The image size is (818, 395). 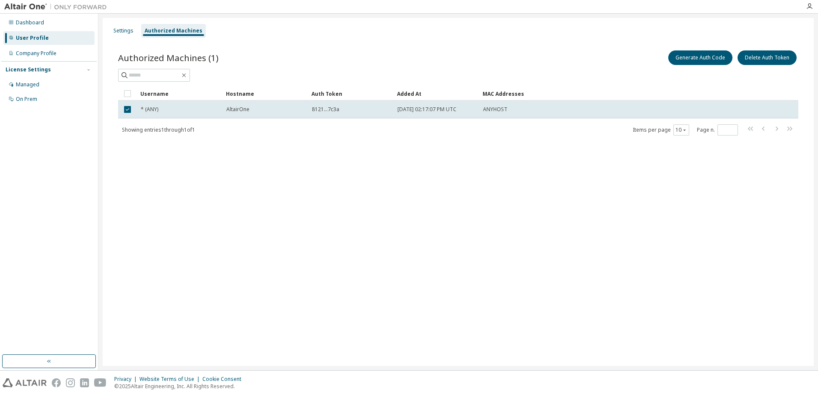 What do you see at coordinates (127, 380) in the screenshot?
I see `div: Privacy` at bounding box center [127, 380].